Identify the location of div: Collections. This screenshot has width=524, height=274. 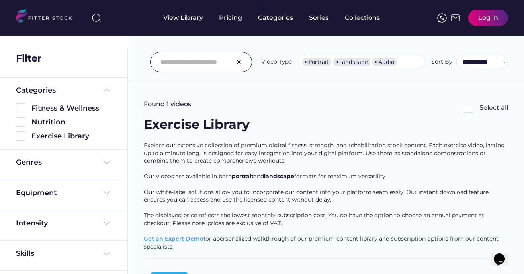
(362, 18).